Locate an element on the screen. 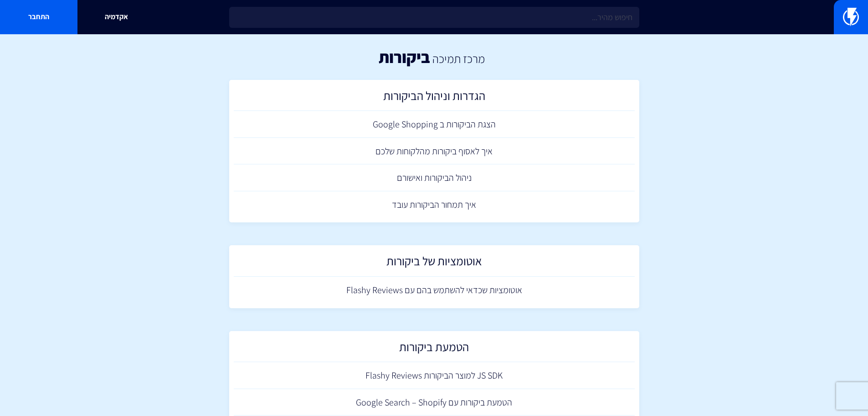 This screenshot has width=868, height=416. h2: הגדרות וניהול הביקורות is located at coordinates (435, 98).